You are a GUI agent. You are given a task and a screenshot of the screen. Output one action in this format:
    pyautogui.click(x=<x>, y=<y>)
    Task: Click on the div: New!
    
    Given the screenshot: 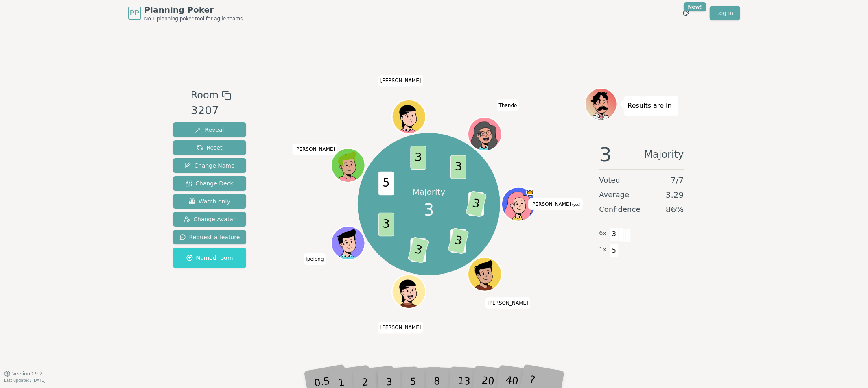 What is the action you would take?
    pyautogui.click(x=695, y=7)
    